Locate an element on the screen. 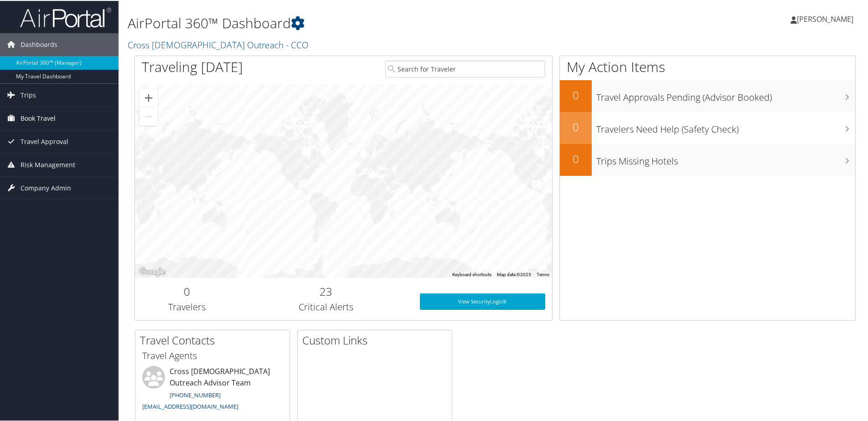 Image resolution: width=868 pixels, height=421 pixels. span: Dashboards is located at coordinates (38, 44).